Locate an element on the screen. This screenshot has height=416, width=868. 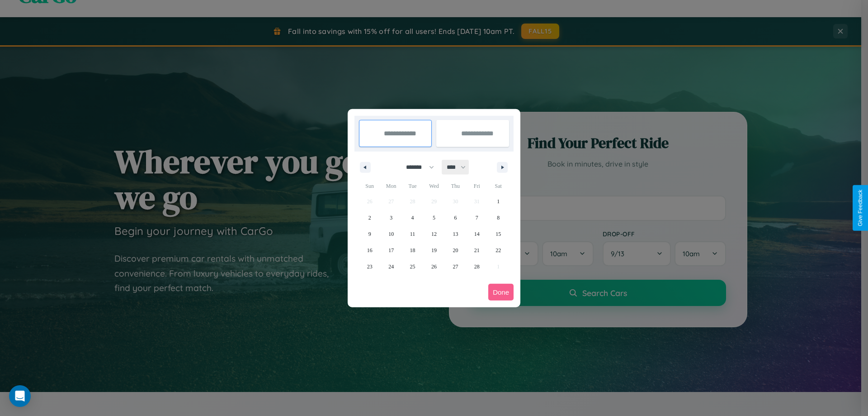
div: Give Feedback is located at coordinates (860, 208).